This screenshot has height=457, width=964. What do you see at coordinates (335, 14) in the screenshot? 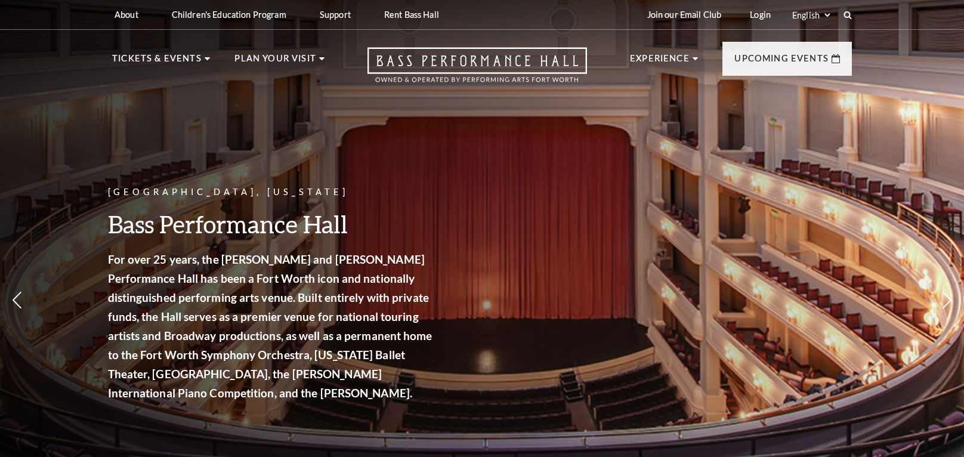
I see `p: Support` at bounding box center [335, 14].